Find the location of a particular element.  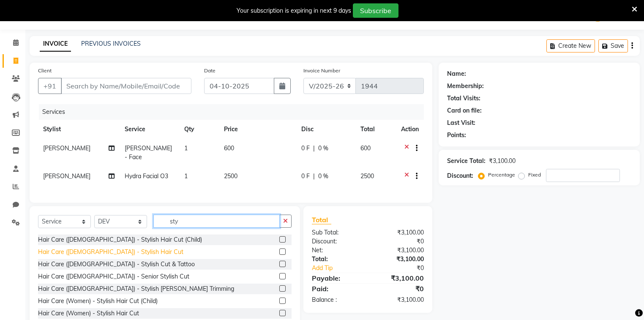

label: Client is located at coordinates (45, 71).